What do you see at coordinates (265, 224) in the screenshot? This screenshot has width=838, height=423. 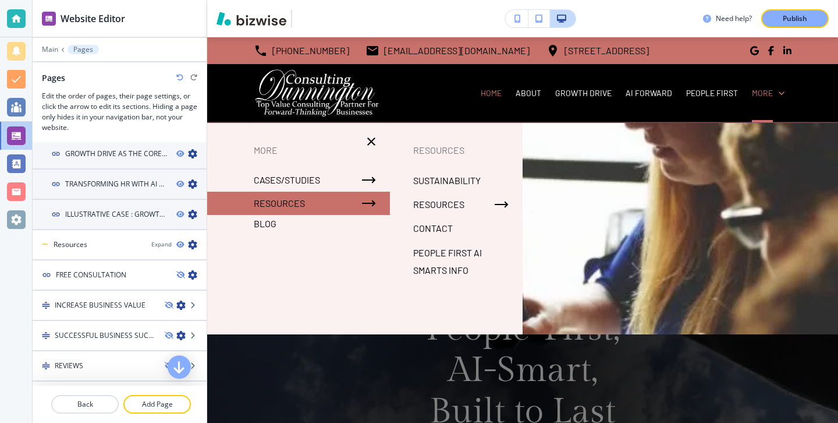 I see `p: Blog` at bounding box center [265, 224].